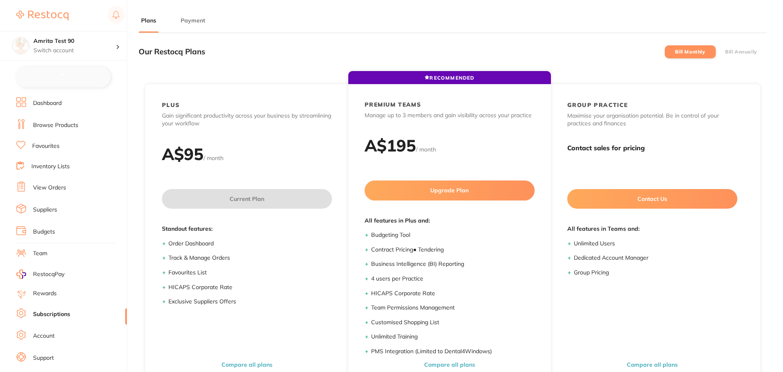 This screenshot has width=783, height=372. What do you see at coordinates (44, 336) in the screenshot?
I see `a: Account` at bounding box center [44, 336].